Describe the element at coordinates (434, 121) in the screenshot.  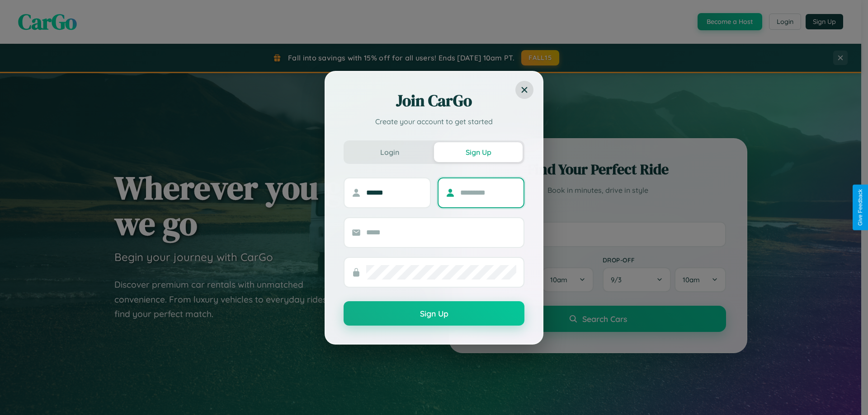
I see `p: Create your account to get started` at that location.